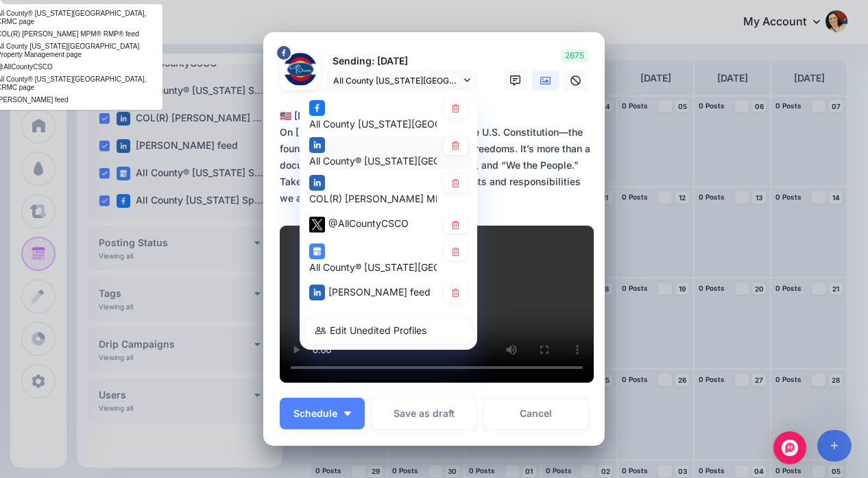 This screenshot has height=478, width=868. What do you see at coordinates (317, 224) in the screenshot?
I see `img: twitter-square.png` at bounding box center [317, 224].